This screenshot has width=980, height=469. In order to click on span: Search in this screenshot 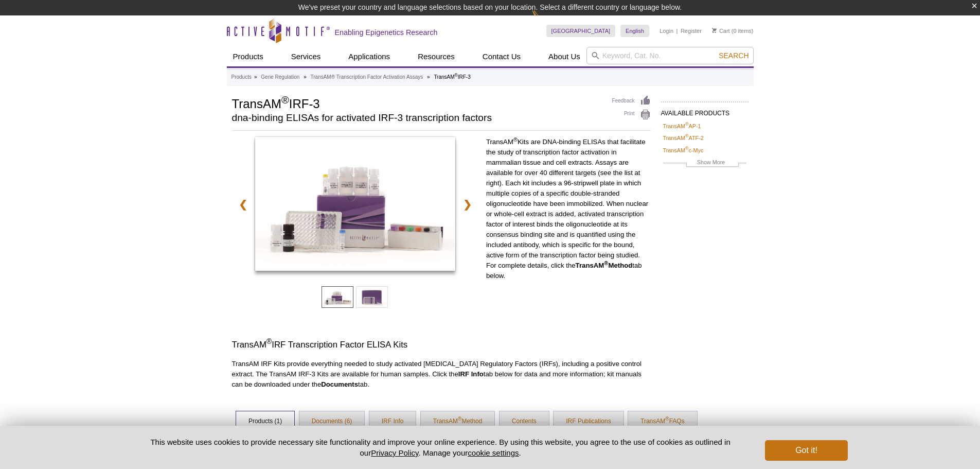, I will do `click(734, 56)`.